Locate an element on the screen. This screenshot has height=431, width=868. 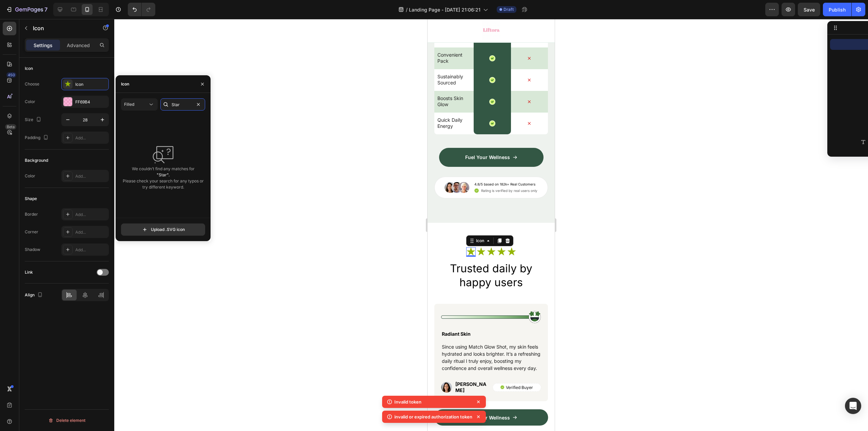
p: We couldn’t find any matches for Please check your search for any typos or try different keyword. is located at coordinates (163, 178).